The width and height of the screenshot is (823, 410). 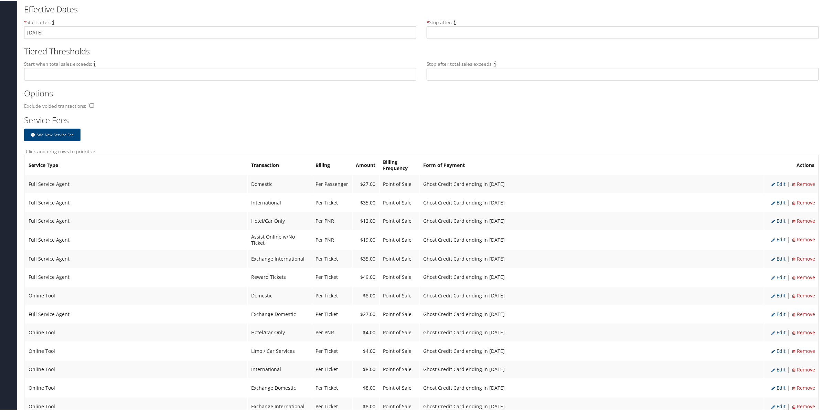 What do you see at coordinates (332, 183) in the screenshot?
I see `span: Per Passenger` at bounding box center [332, 183].